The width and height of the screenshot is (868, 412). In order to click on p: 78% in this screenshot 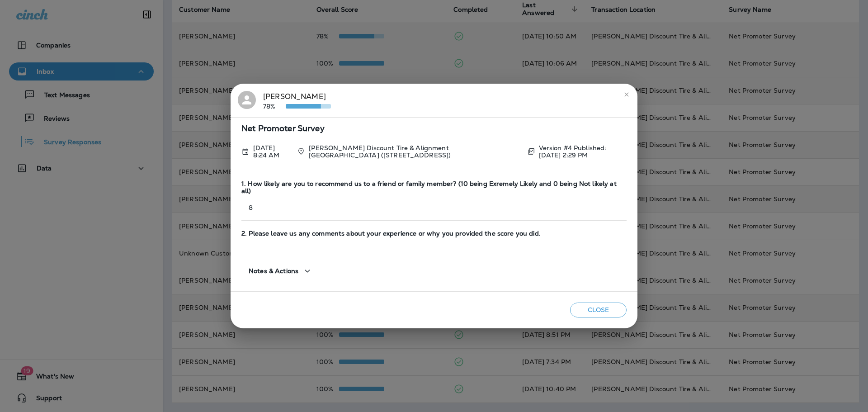, I will do `click(274, 106)`.